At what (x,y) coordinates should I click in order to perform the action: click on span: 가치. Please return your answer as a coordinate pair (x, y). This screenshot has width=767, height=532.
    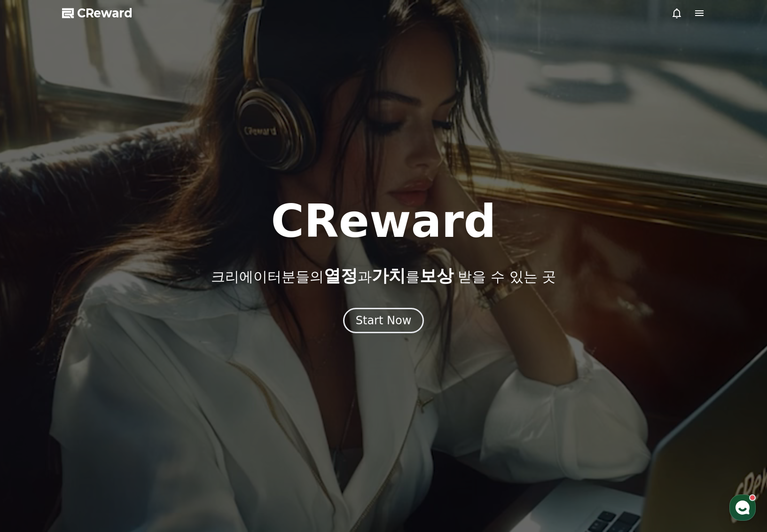
    Looking at the image, I should click on (389, 275).